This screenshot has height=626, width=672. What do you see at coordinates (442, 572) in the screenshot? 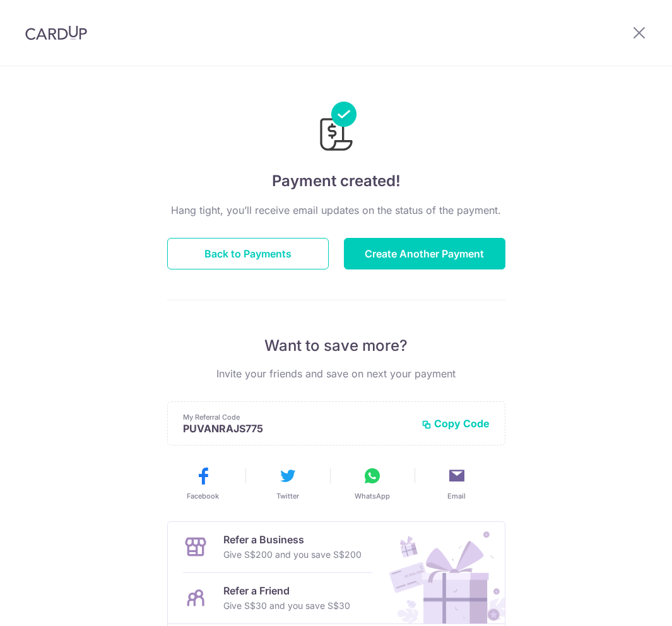
I see `img: Refer` at bounding box center [442, 572].